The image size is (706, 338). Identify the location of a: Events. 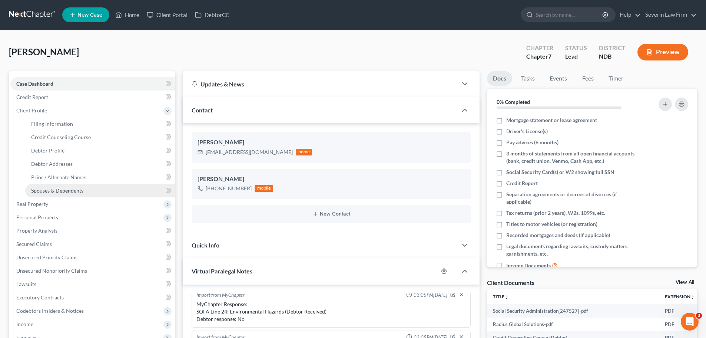
(558, 78).